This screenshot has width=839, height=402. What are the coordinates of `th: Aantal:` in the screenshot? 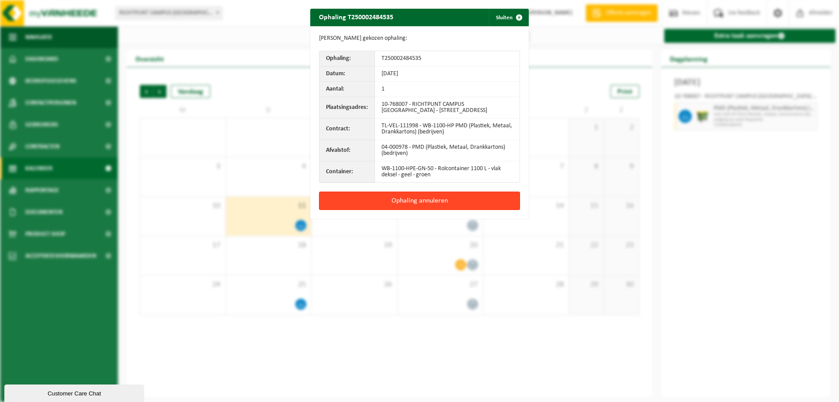 It's located at (347, 89).